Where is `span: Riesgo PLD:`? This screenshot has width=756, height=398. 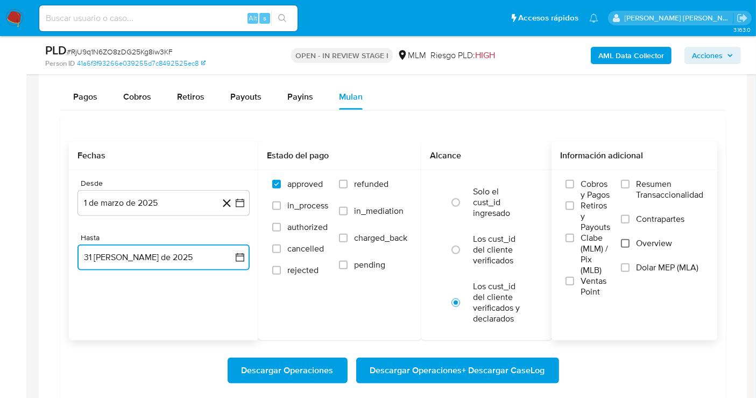 span: Riesgo PLD: is located at coordinates (463, 55).